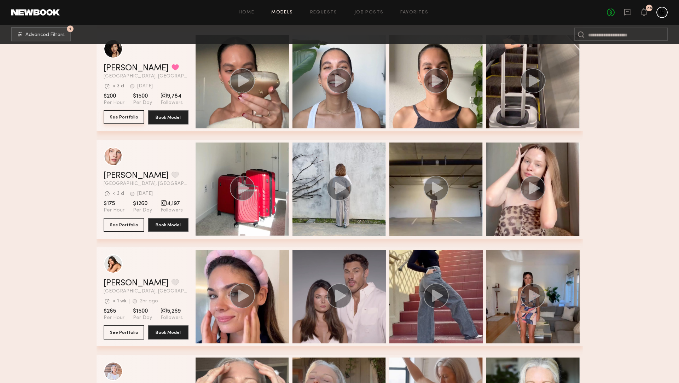 The image size is (679, 383). I want to click on span: 5,269, so click(172, 311).